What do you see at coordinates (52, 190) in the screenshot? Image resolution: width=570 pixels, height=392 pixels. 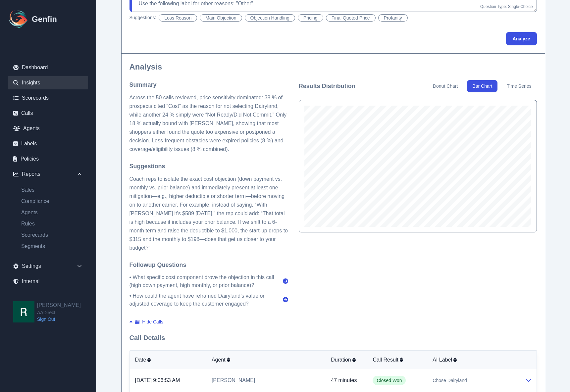 I see `a: Sales` at bounding box center [52, 190].